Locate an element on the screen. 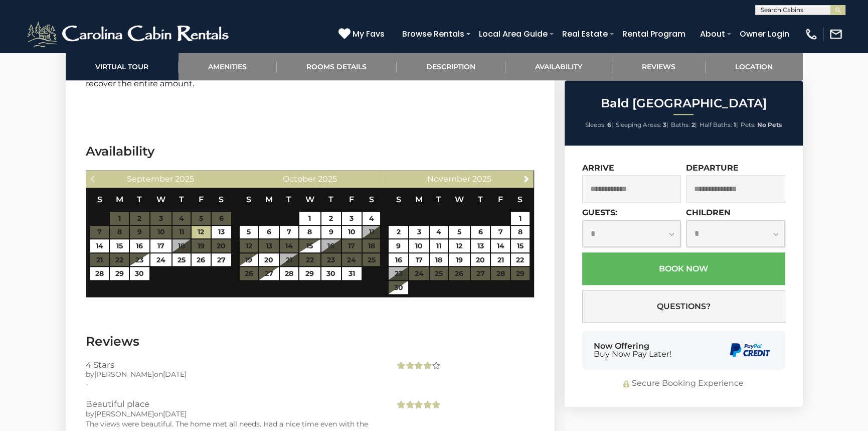 This screenshot has width=868, height=431. a: Amenities is located at coordinates (227, 67).